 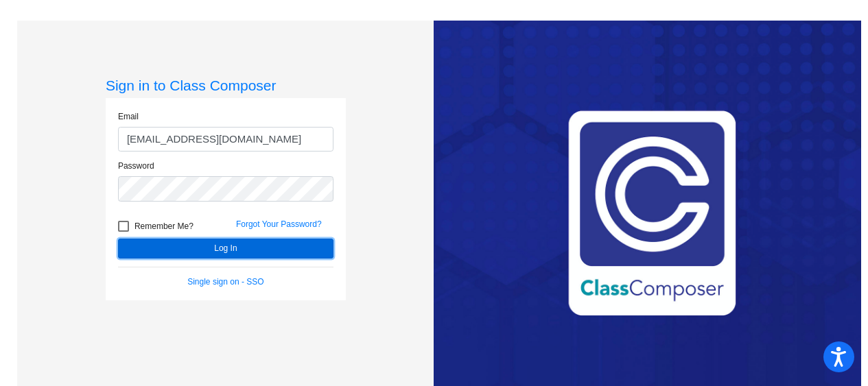 I want to click on a: Single sign on - SSO, so click(x=225, y=282).